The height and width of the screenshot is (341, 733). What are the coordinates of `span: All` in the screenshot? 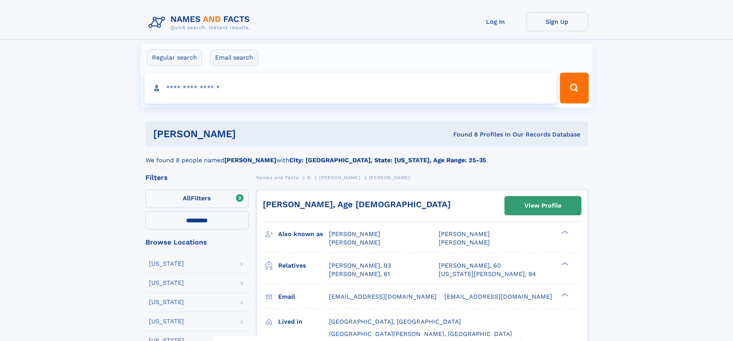 It's located at (187, 198).